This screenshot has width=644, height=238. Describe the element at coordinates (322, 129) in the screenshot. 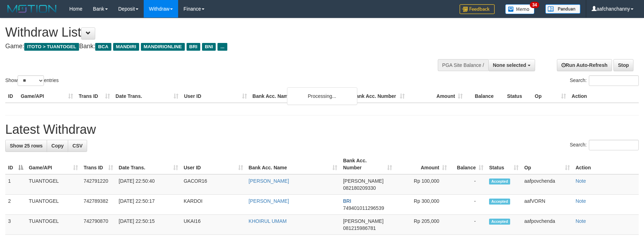

I see `h1: Latest Withdraw` at that location.